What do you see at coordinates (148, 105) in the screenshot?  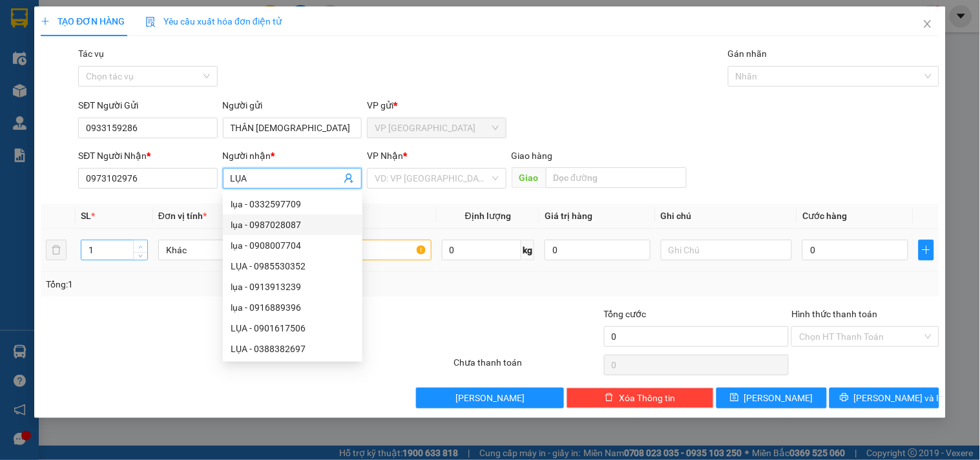 I see `div: SĐT Người Gửi` at bounding box center [148, 105].